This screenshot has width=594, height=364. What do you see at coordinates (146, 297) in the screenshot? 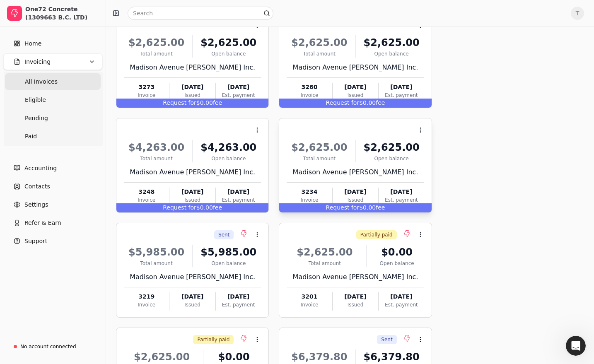
I see `div: 3219` at bounding box center [146, 297].